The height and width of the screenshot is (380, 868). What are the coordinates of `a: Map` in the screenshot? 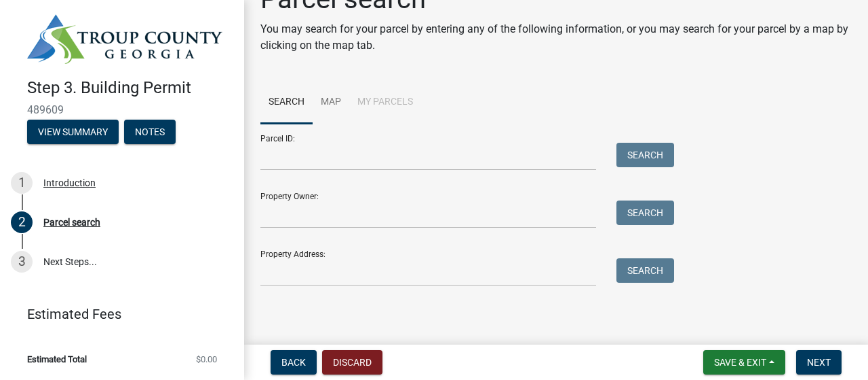 It's located at (331, 102).